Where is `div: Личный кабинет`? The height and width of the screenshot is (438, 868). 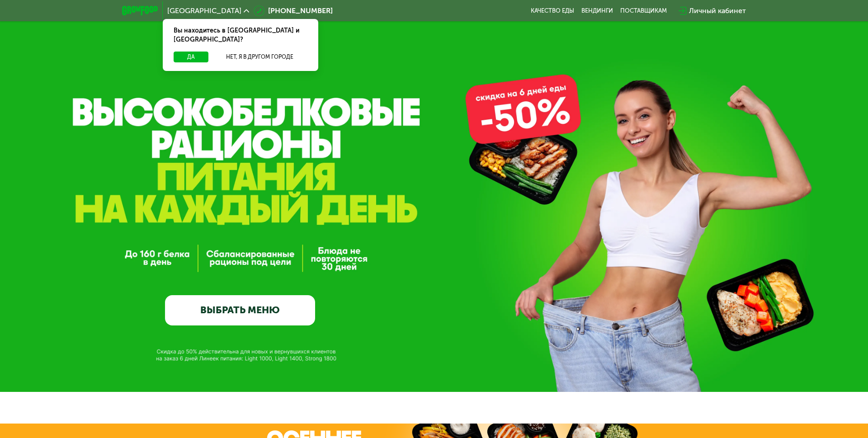
div: Личный кабинет is located at coordinates (718, 11).